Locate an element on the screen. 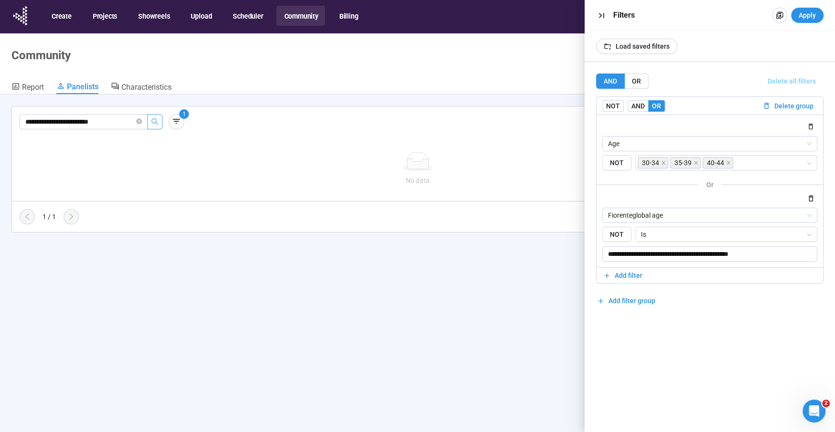 The image size is (835, 432). button: Delete all filters is located at coordinates (791, 81).